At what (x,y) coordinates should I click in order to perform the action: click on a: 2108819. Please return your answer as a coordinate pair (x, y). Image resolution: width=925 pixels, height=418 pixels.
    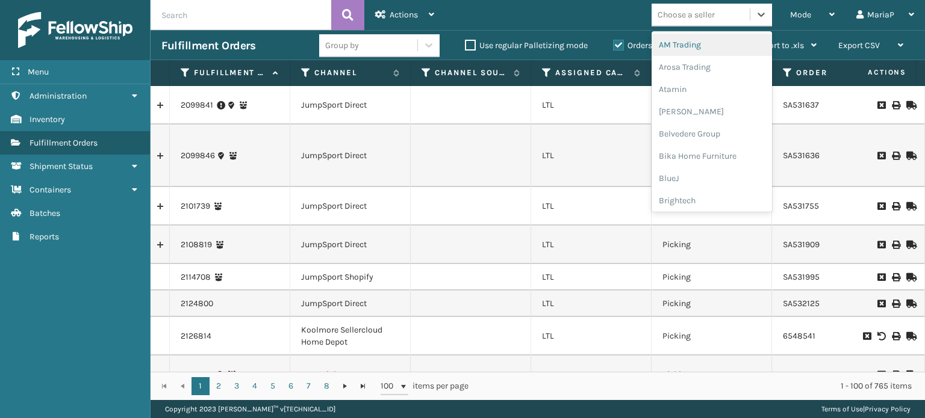
    Looking at the image, I should click on (196, 245).